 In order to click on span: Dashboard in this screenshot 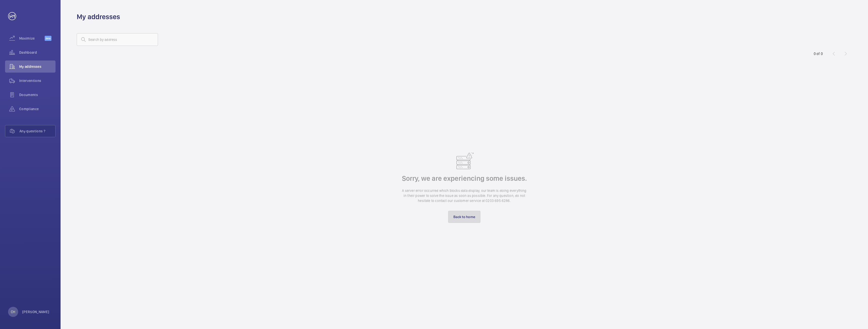, I will do `click(38, 52)`.